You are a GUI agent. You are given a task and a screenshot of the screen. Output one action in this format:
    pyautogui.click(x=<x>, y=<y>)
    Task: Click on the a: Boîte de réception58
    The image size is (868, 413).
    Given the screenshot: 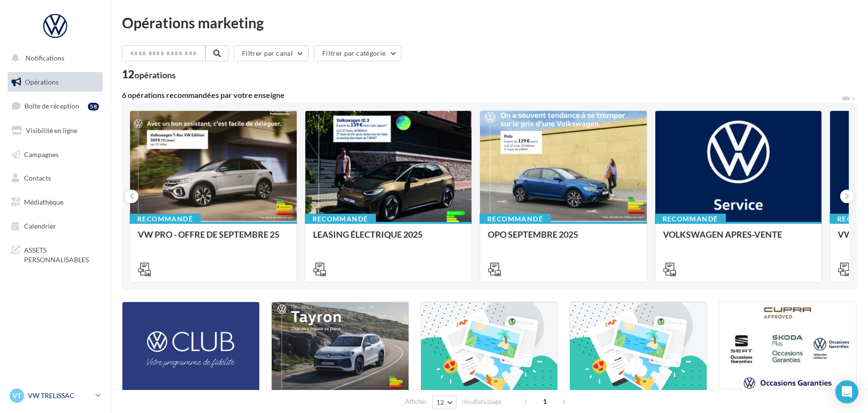 What is the action you would take?
    pyautogui.click(x=55, y=105)
    